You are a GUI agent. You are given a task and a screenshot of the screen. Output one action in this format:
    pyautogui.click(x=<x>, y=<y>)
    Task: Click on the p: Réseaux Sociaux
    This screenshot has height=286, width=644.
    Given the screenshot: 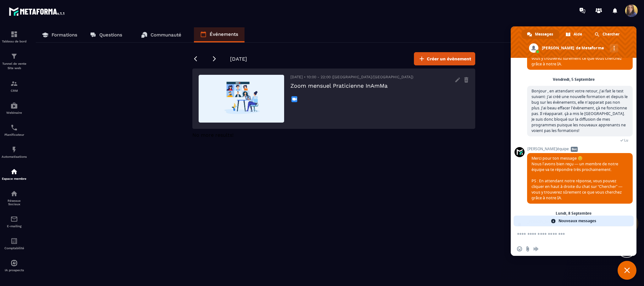 What is the action you would take?
    pyautogui.click(x=14, y=202)
    